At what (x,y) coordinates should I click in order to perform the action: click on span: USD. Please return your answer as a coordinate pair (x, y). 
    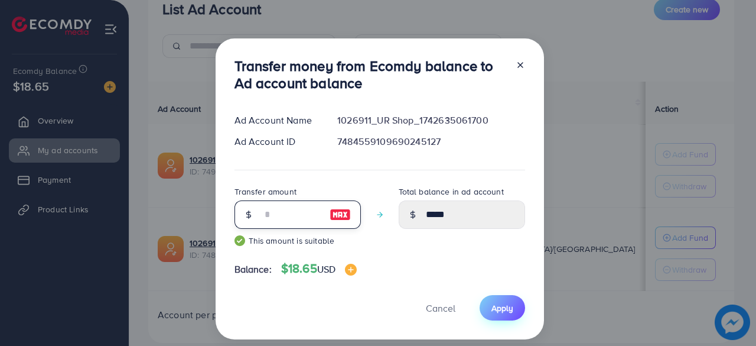
    Looking at the image, I should click on (326, 269).